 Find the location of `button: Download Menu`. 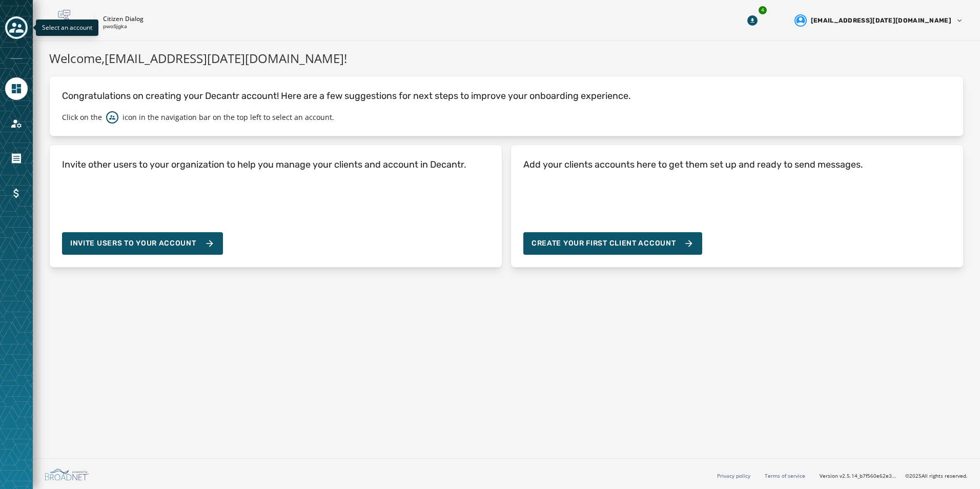

button: Download Menu is located at coordinates (752, 20).